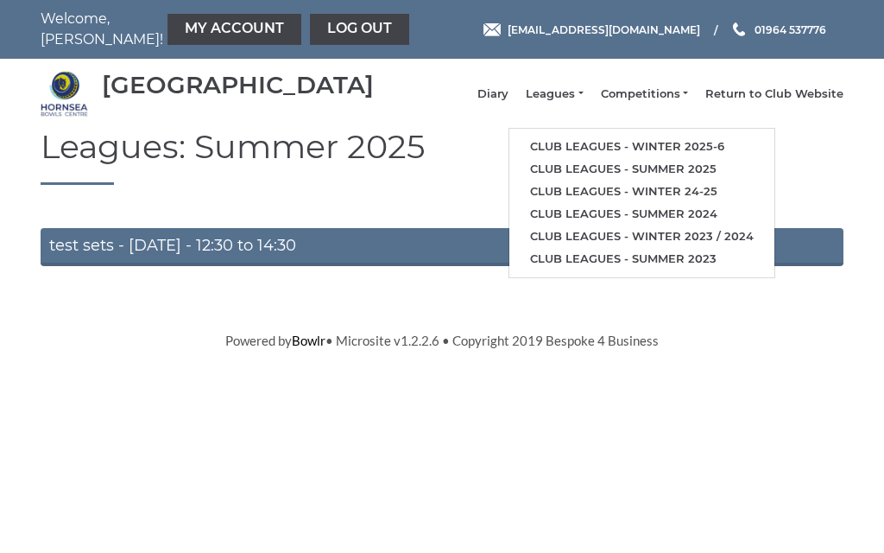 Image resolution: width=884 pixels, height=553 pixels. What do you see at coordinates (775, 94) in the screenshot?
I see `a: Return to Club Website` at bounding box center [775, 94].